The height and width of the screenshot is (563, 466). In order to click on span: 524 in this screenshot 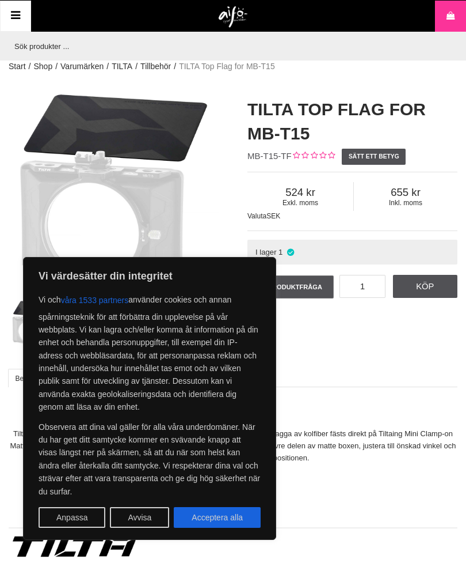, I will do `click(301, 192)`.